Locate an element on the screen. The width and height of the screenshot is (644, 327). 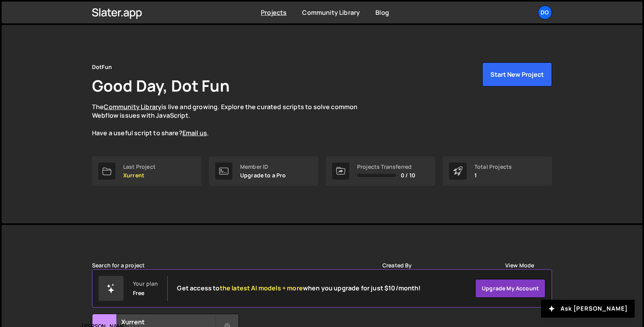
div: Do is located at coordinates (545, 13).